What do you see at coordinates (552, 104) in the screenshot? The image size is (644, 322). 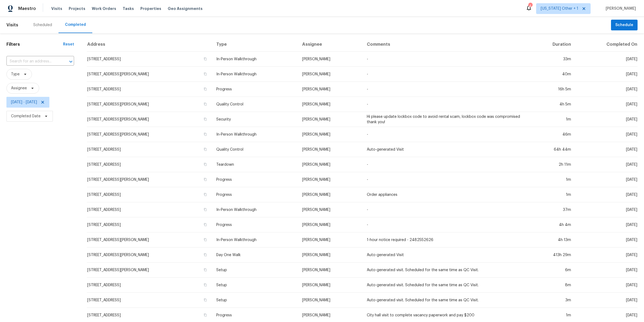 I see `td: 4h 5m` at bounding box center [552, 104].